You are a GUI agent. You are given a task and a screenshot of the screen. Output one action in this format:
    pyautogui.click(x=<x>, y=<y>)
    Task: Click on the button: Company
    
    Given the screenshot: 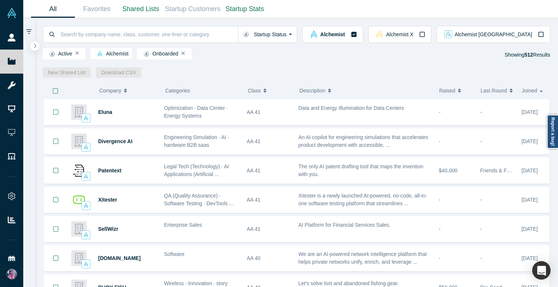 What is the action you would take?
    pyautogui.click(x=126, y=90)
    